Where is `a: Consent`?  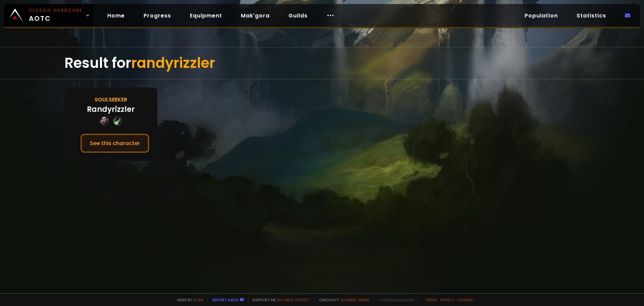 a: Consent is located at coordinates (466, 300).